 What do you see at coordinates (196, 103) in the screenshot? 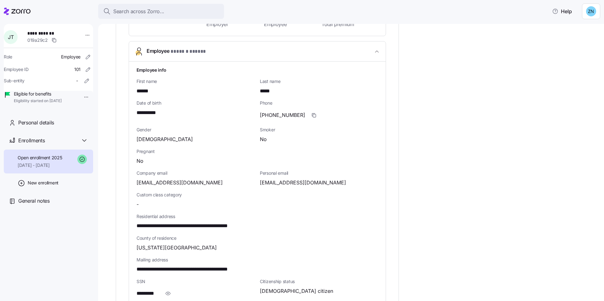
I see `span: Date of birth` at bounding box center [196, 103].